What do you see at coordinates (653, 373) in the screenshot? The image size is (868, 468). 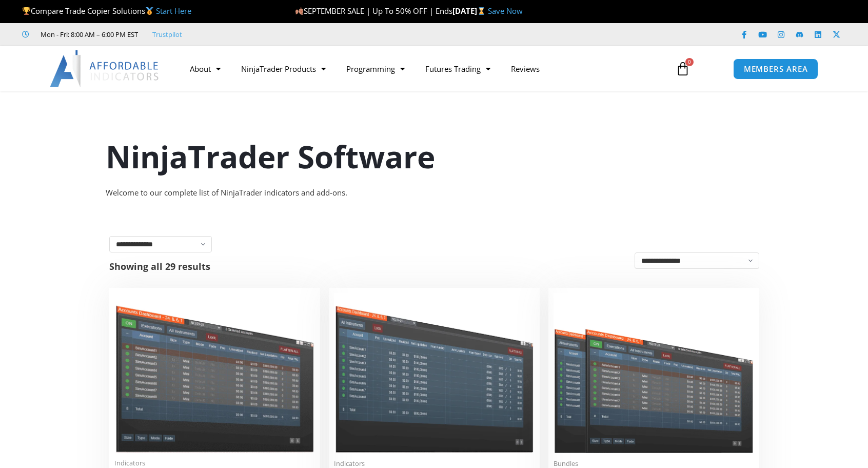 I see `img: Accounts Dashboard Suite` at bounding box center [653, 373].